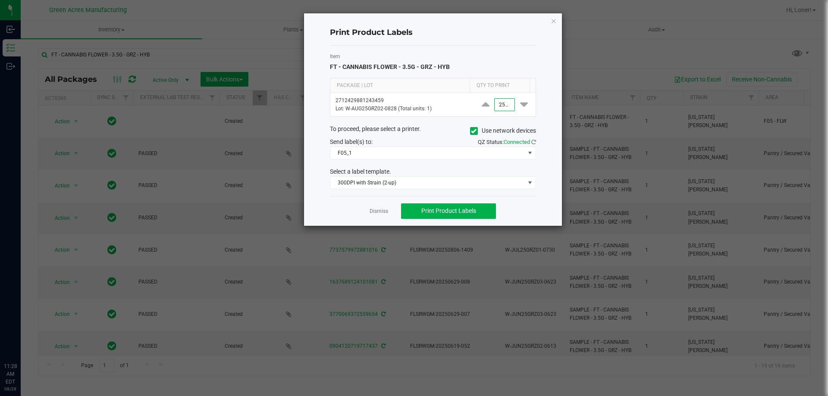  Describe the element at coordinates (507, 142) in the screenshot. I see `span: QZ Status:` at that location.